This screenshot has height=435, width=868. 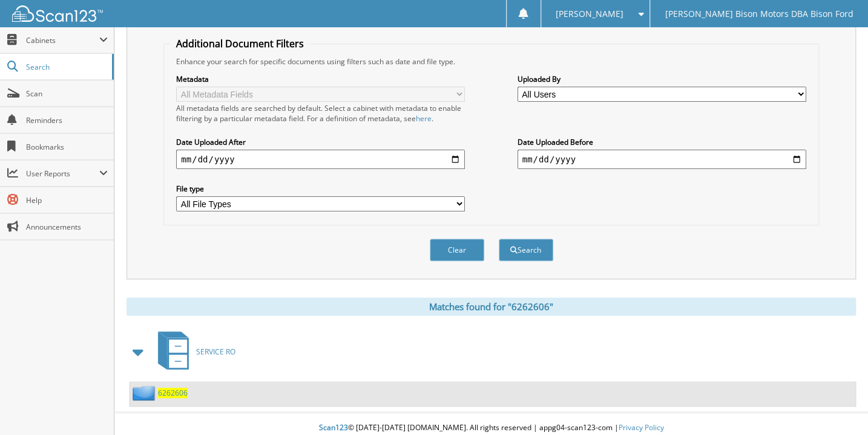 What do you see at coordinates (334, 427) in the screenshot?
I see `span: Scan123` at bounding box center [334, 427].